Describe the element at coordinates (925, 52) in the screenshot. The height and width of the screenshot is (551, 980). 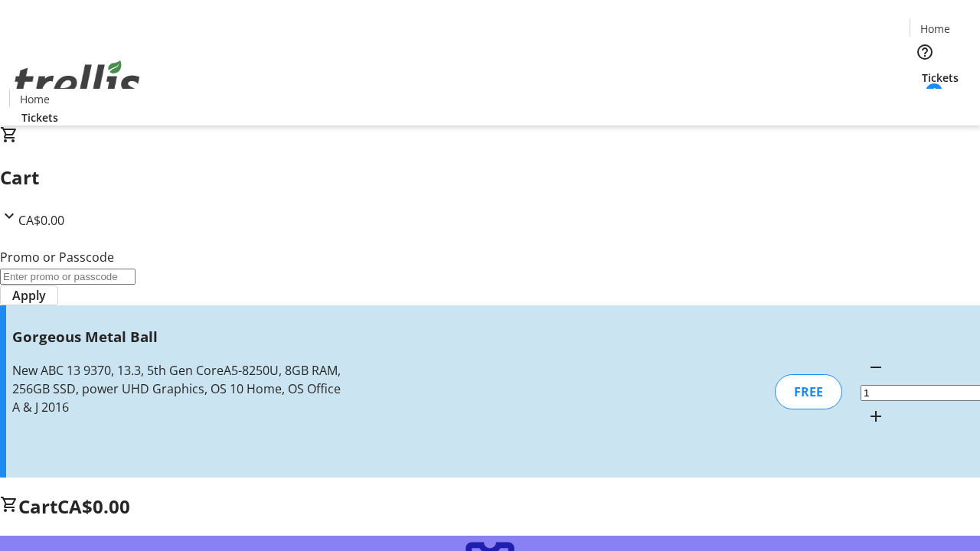
I see `button: Help` at that location.